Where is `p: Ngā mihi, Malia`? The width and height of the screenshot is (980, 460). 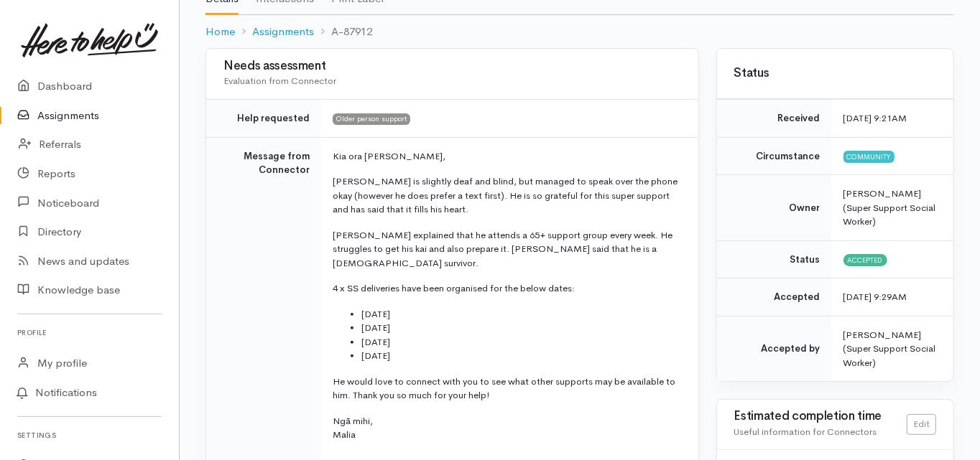
p: Ngā mihi, Malia is located at coordinates (506, 428).